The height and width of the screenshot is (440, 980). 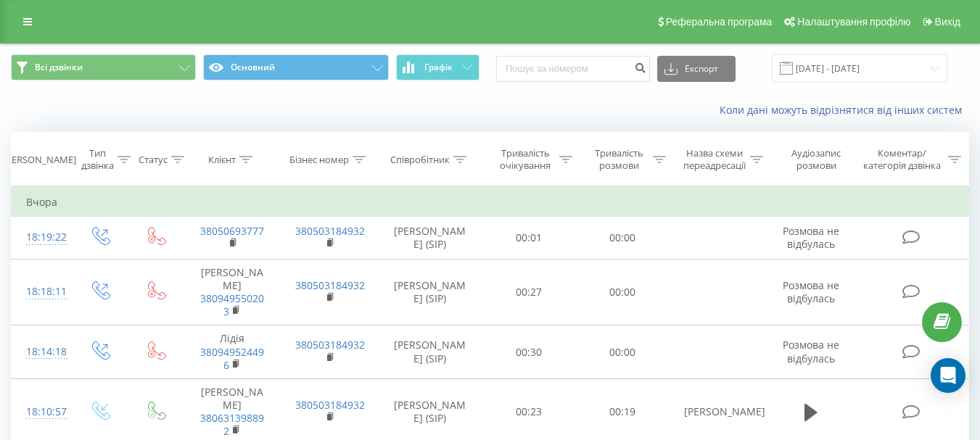 I want to click on div: 18:10:57, so click(x=41, y=412).